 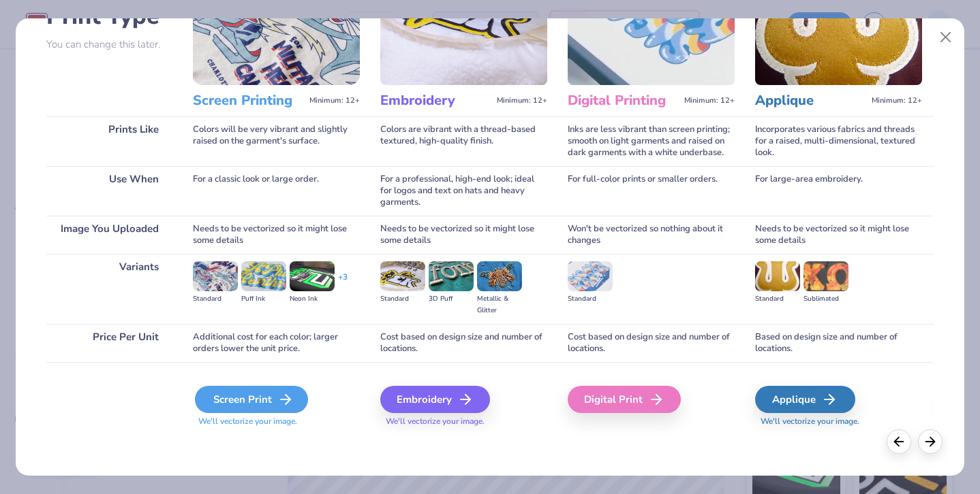 What do you see at coordinates (109, 141) in the screenshot?
I see `div: Prints Like` at bounding box center [109, 141].